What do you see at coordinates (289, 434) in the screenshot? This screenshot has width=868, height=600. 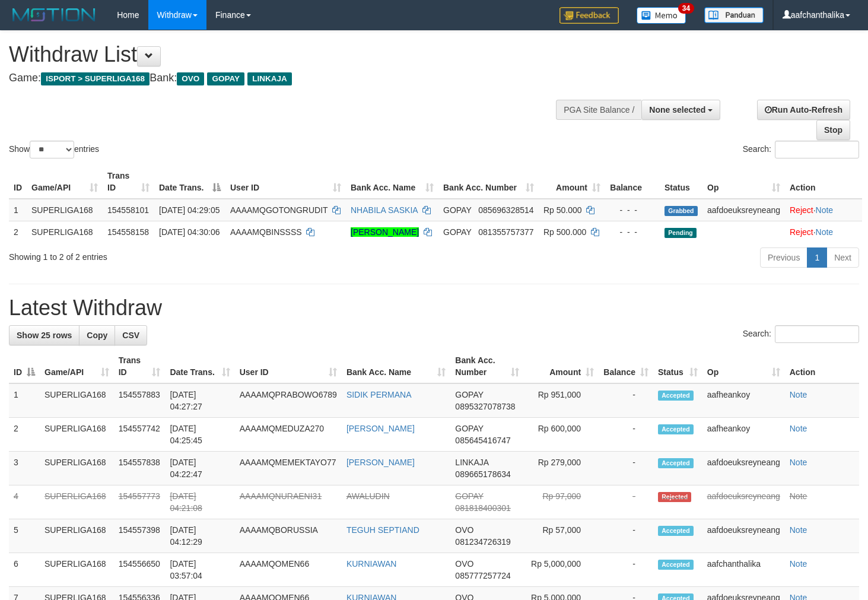 I see `td: AAAAMQMEDUZA270` at bounding box center [289, 434].